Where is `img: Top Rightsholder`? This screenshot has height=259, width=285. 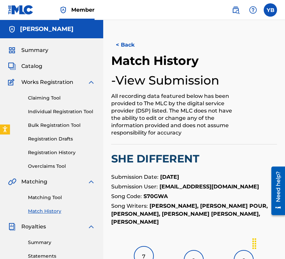 img: Top Rightsholder is located at coordinates (63, 10).